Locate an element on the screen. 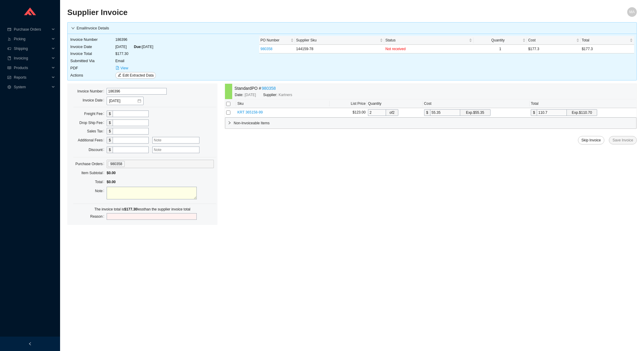  button: file-pdfView is located at coordinates (122, 68).